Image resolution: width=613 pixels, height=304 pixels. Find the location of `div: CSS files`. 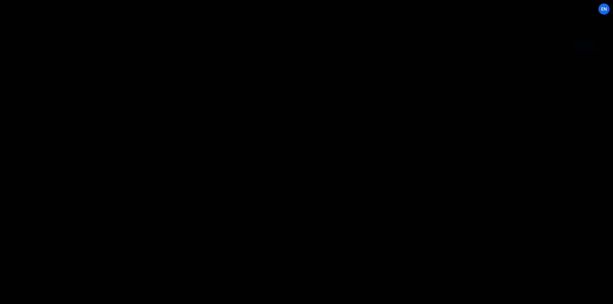

div: CSS files is located at coordinates (76, 156).